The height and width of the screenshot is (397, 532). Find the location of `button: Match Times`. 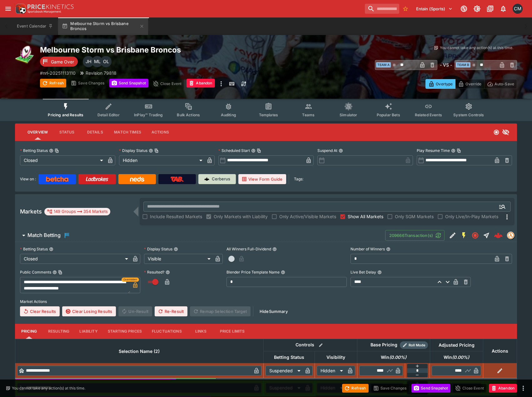

button: Match Times is located at coordinates (127, 132).